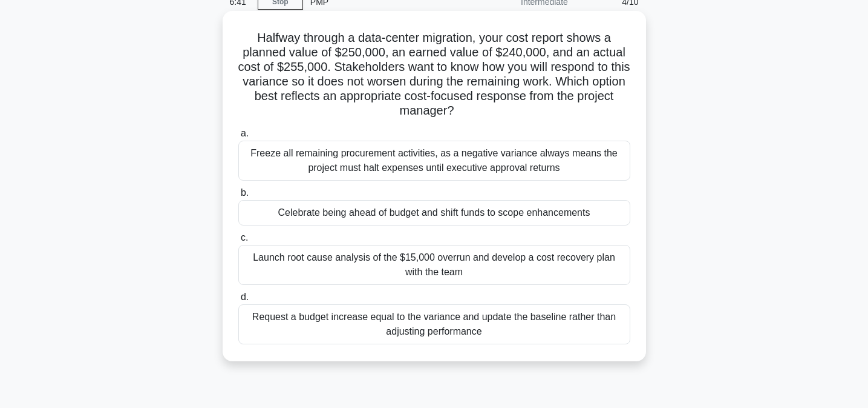  Describe the element at coordinates (434, 265) in the screenshot. I see `div: Launch root cause analysis of the $15,000 overrun and develop a cost recovery plan with the team` at that location.